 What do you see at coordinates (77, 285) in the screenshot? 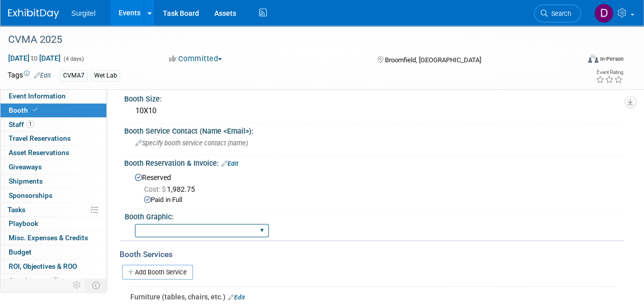
I see `td: Personalize Event Tab Strip` at bounding box center [77, 285].